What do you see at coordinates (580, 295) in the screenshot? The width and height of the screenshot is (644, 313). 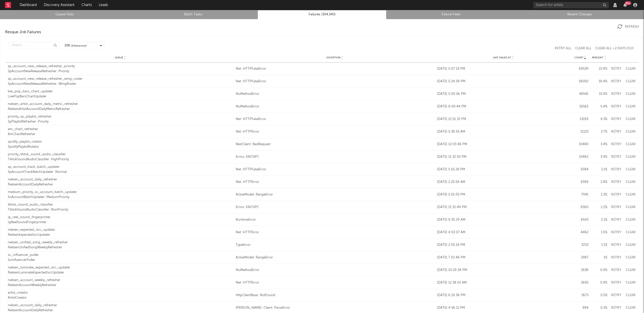 I see `div: 1673` at bounding box center [580, 295].